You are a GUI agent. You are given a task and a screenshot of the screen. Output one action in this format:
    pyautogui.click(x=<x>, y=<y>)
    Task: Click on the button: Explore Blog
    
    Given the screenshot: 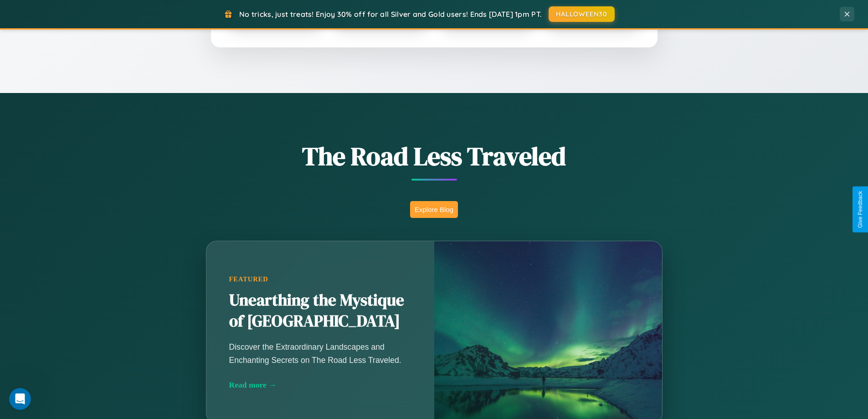 What is the action you would take?
    pyautogui.click(x=434, y=209)
    